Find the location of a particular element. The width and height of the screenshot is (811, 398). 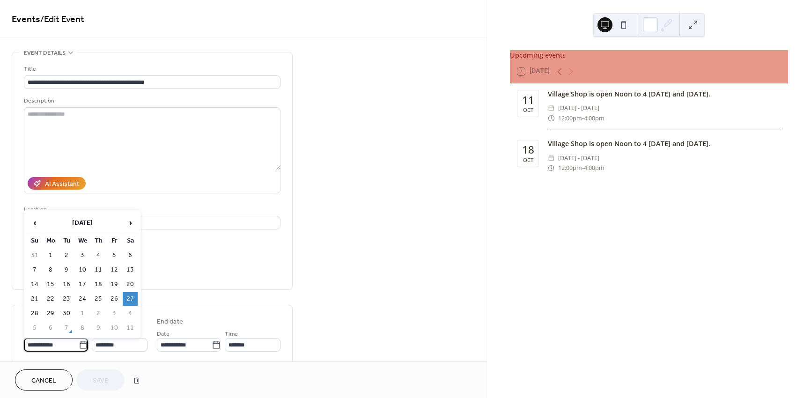

td: 18 is located at coordinates (98, 284).